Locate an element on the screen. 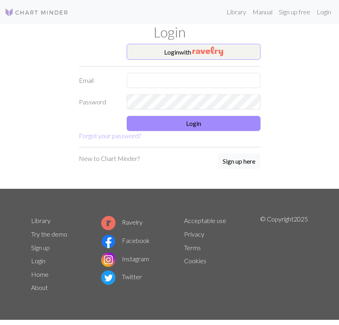 The height and width of the screenshot is (325, 339). img: Logo is located at coordinates (37, 12).